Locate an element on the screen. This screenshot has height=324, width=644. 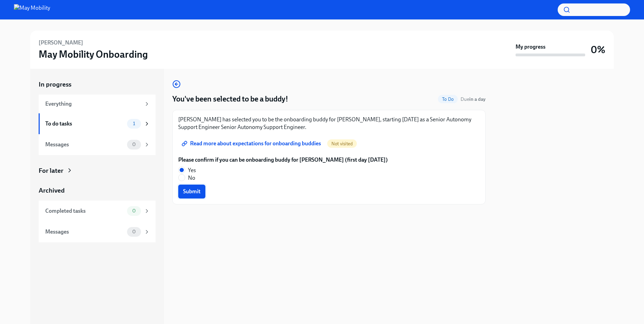
div: For later is located at coordinates (51, 171).